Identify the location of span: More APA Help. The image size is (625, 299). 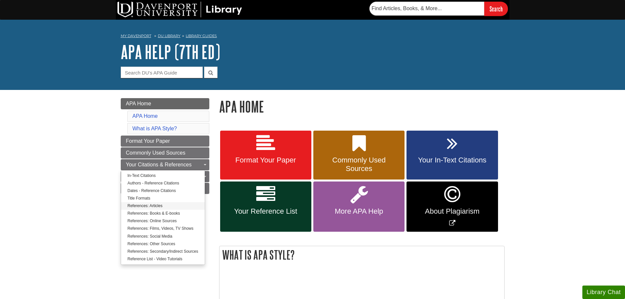
(359, 211).